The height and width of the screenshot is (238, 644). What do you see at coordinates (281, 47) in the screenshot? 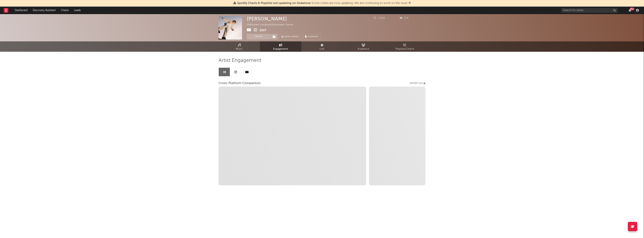
I see `a: Engagement` at bounding box center [281, 47].